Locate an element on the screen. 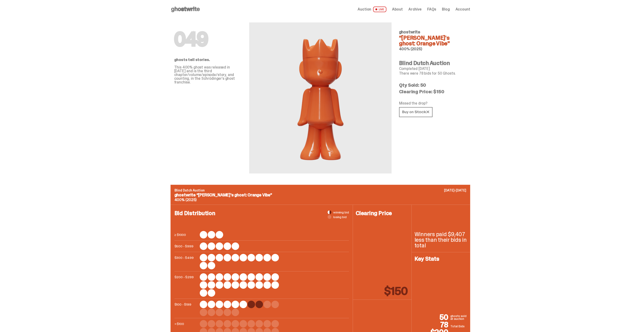 This screenshot has height=332, width=644. h4: Clearing Price is located at coordinates (382, 213).